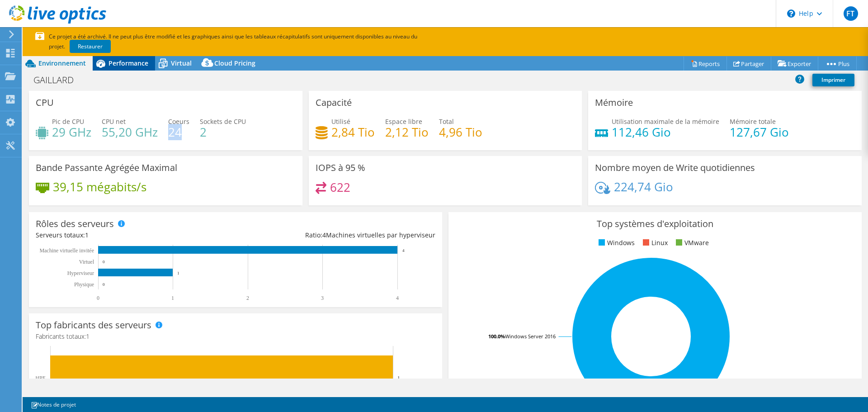 This screenshot has height=412, width=868. What do you see at coordinates (446, 121) in the screenshot?
I see `span: Total` at bounding box center [446, 121].